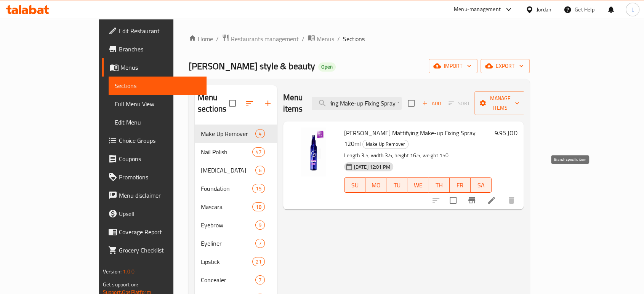  Describe the element at coordinates (417, 185) in the screenshot. I see `span: WE` at that location.